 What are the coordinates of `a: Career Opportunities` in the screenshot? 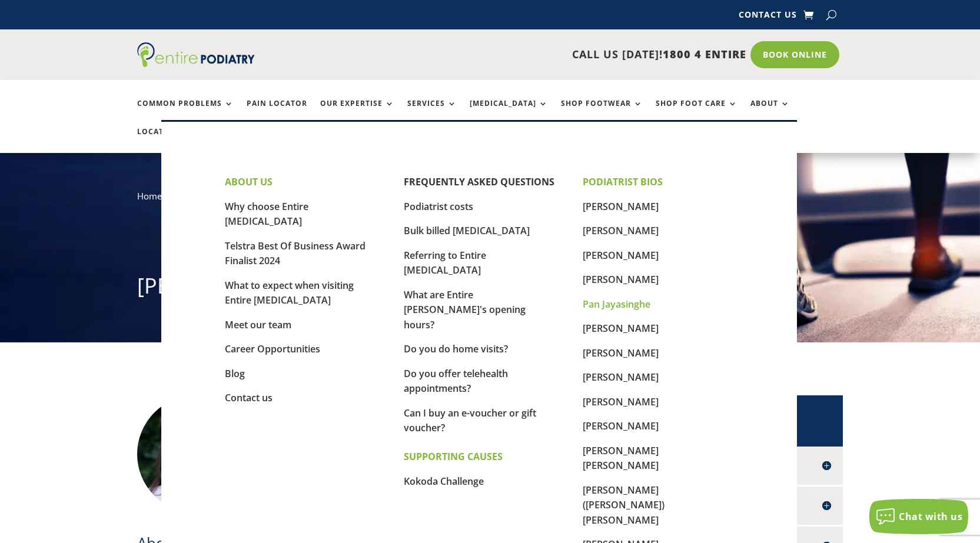 It's located at (273, 348).